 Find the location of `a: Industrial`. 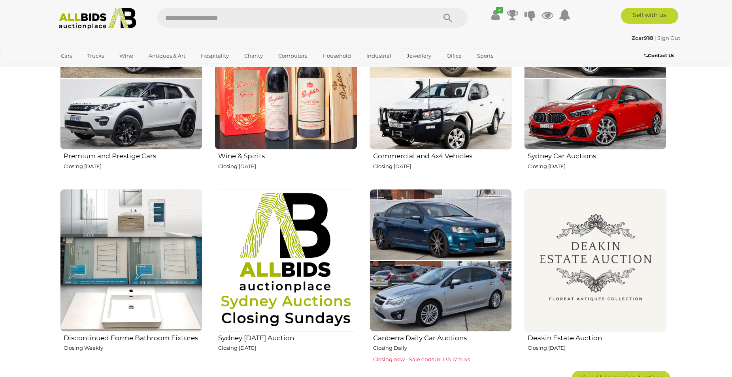

a: Industrial is located at coordinates (378, 56).